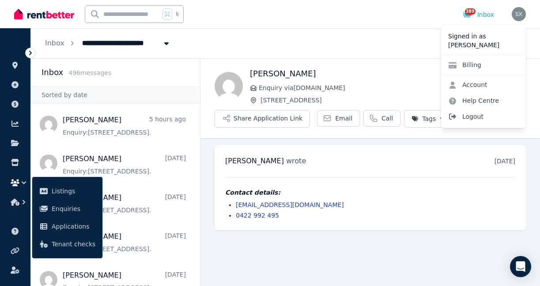 This screenshot has height=286, width=540. Describe the element at coordinates (519, 14) in the screenshot. I see `img: Susan Xiang` at that location.